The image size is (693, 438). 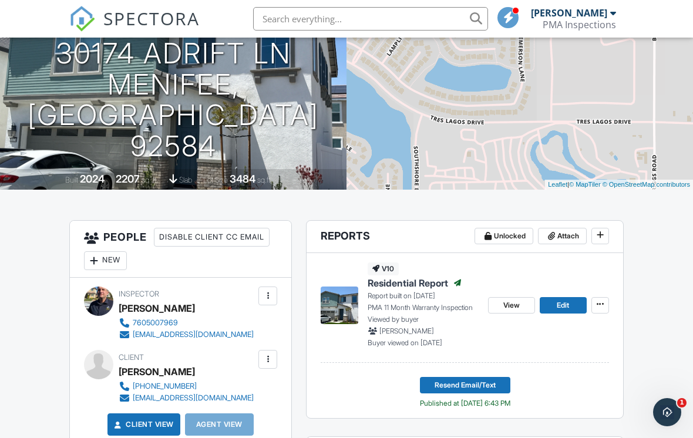 What do you see at coordinates (682, 403) in the screenshot?
I see `span: 1` at bounding box center [682, 403].